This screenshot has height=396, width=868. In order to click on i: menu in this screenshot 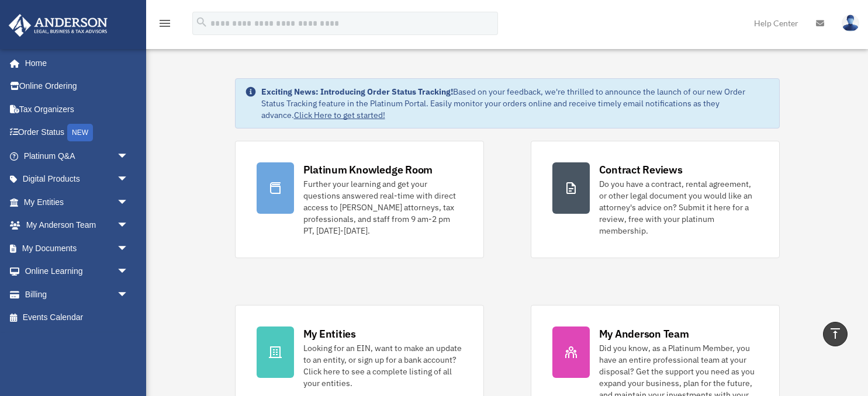, I will do `click(165, 24)`.